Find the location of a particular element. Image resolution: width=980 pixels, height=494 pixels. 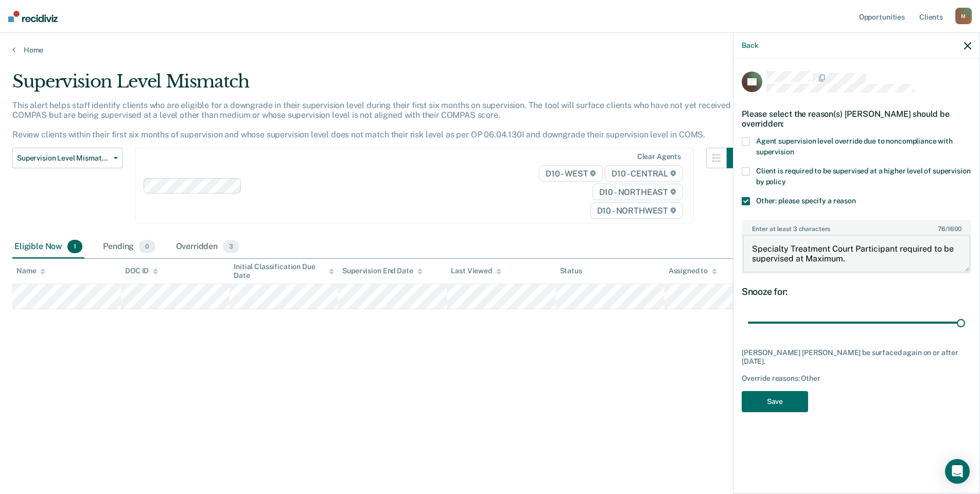

div: Override reasons: Other is located at coordinates (856, 379).